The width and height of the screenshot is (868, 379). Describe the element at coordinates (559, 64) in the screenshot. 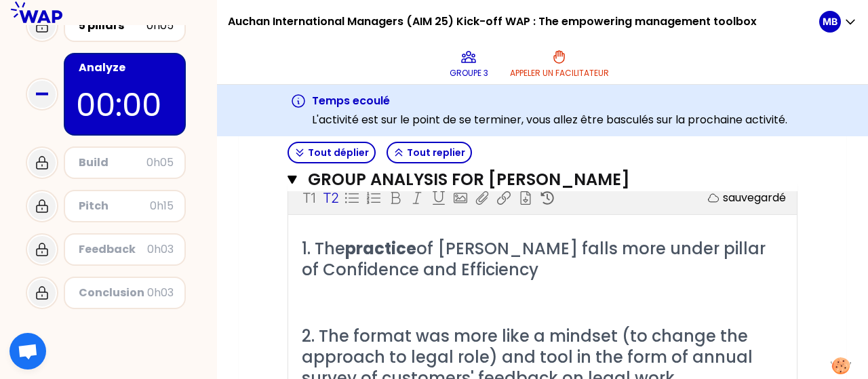

I see `button: Appeler un facilitateur` at that location.